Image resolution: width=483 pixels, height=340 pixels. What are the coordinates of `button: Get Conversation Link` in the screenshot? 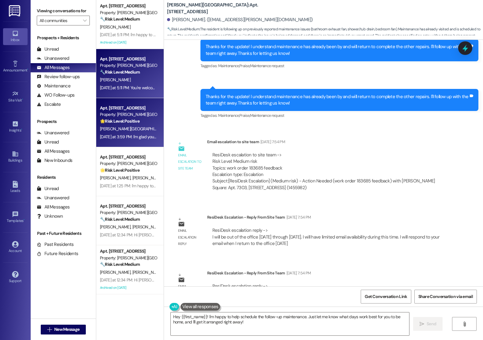 It's located at (386, 297).